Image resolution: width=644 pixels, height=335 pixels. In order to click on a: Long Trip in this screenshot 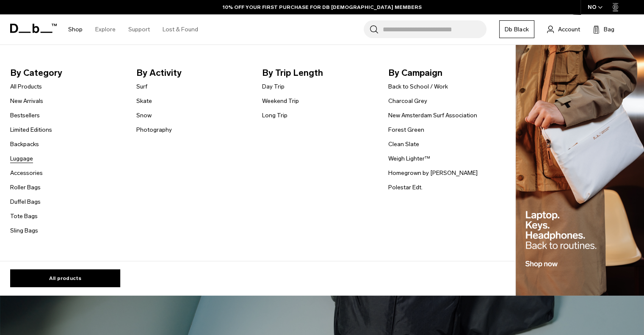, I will do `click(275, 115)`.